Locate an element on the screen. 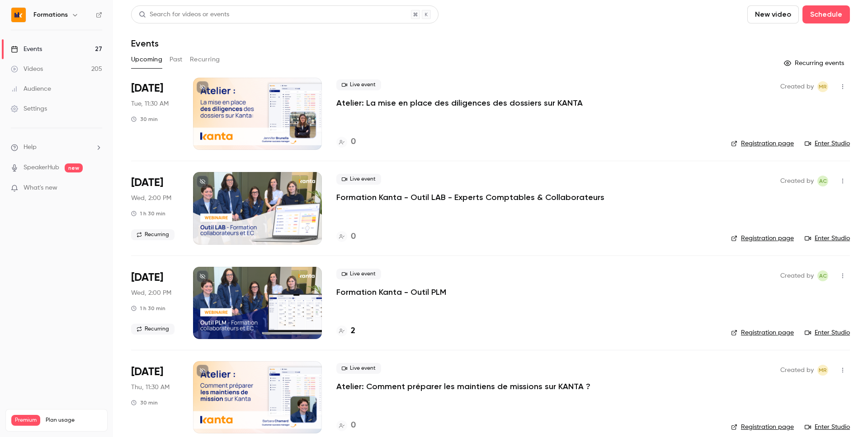 Image resolution: width=868 pixels, height=437 pixels. a: Formation Kanta - Outil LAB - Experts Comptables & Collaborateurs is located at coordinates (470, 198).